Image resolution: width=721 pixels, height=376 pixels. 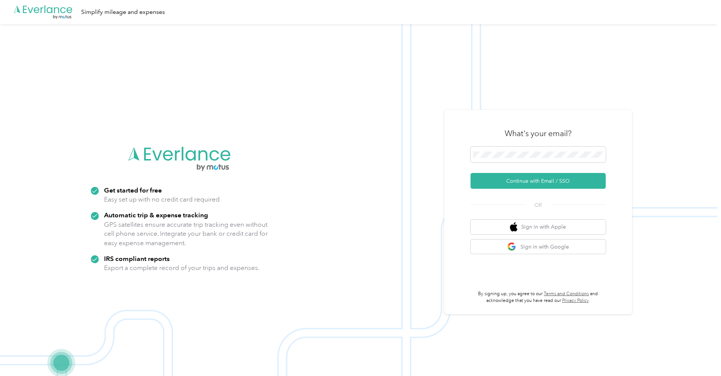 I want to click on p: GPS satellites ensure accurate trip tracking even without cell phone service. Integrate your bank..., so click(x=186, y=234).